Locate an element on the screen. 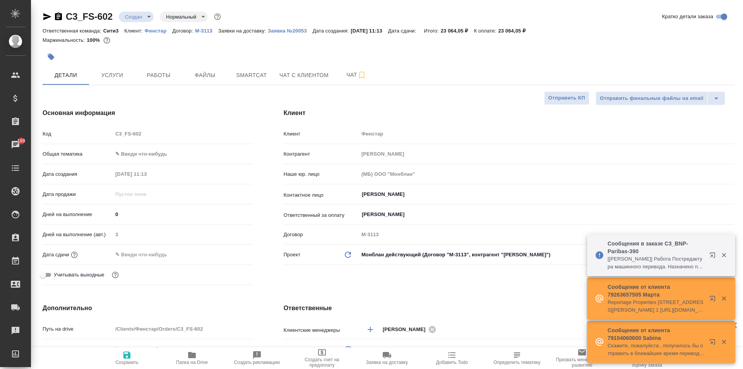 The width and height of the screenshot is (743, 369). button: Добавить Todo is located at coordinates (452, 358).